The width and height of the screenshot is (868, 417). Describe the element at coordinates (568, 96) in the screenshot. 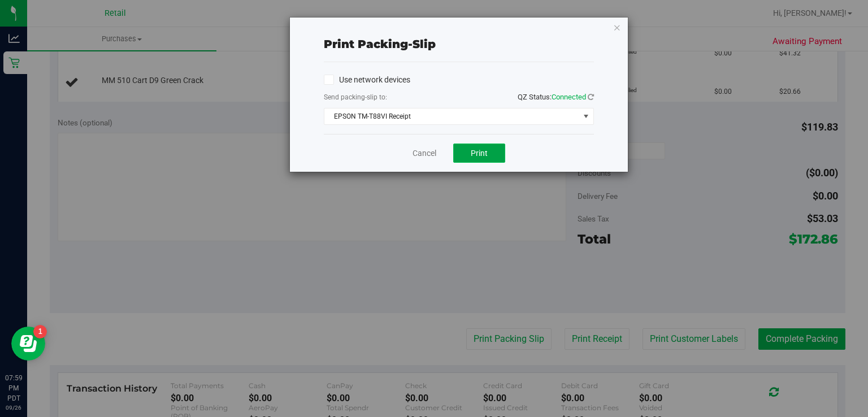

I see `span: Connected` at that location.